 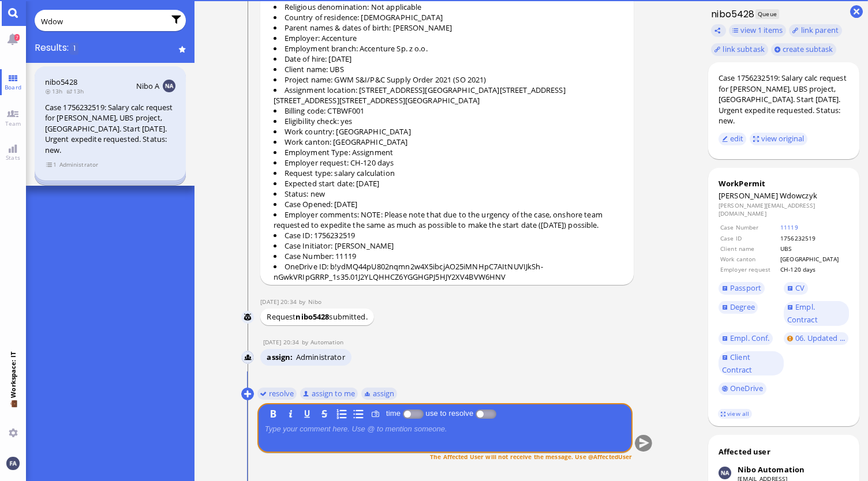 What do you see at coordinates (742, 389) in the screenshot?
I see `a: OneDrive` at bounding box center [742, 389].